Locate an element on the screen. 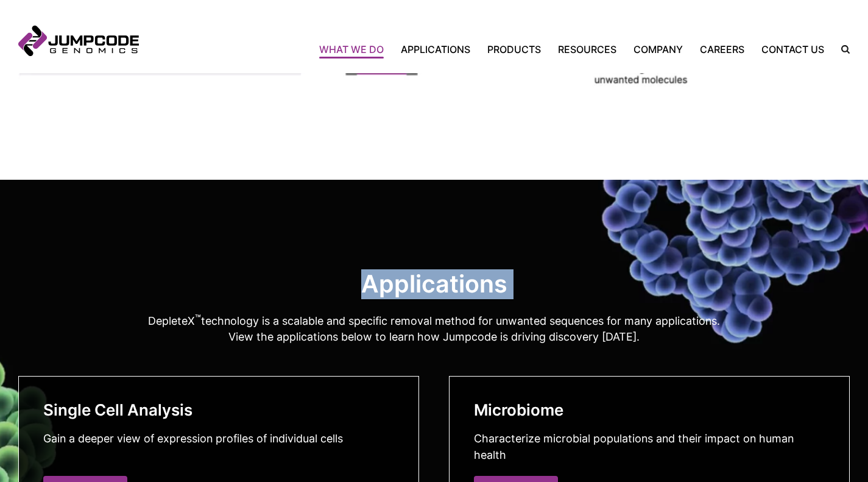 Image resolution: width=868 pixels, height=482 pixels. p: Characterize microbial populations and their impact on human health is located at coordinates (649, 447).